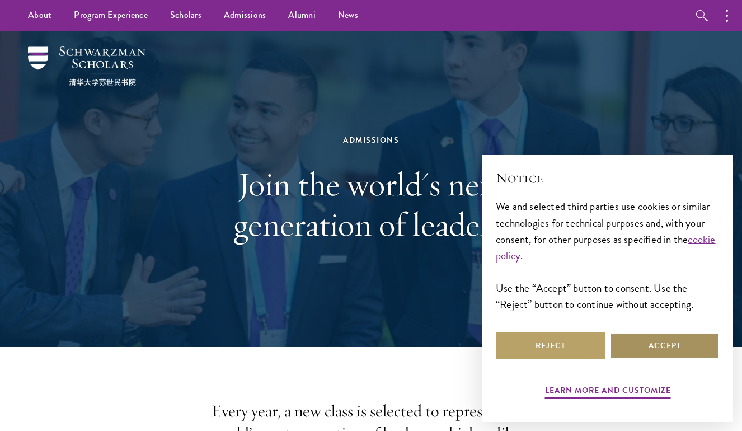  Describe the element at coordinates (608, 392) in the screenshot. I see `button: Learn more and customize` at that location.